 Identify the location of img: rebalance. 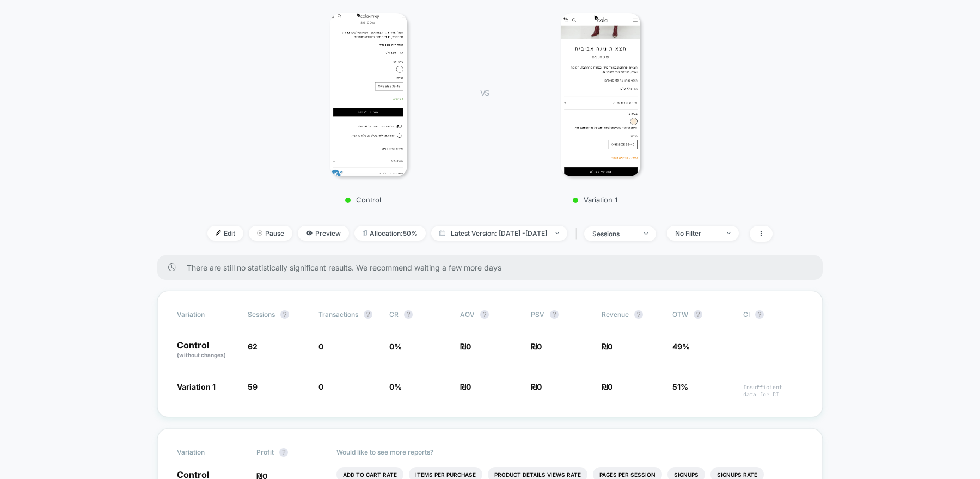
(365, 233).